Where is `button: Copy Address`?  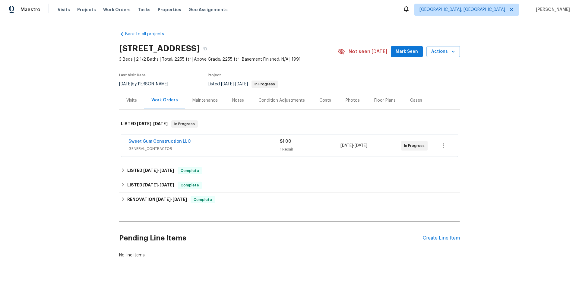
button: Copy Address is located at coordinates (205, 49).